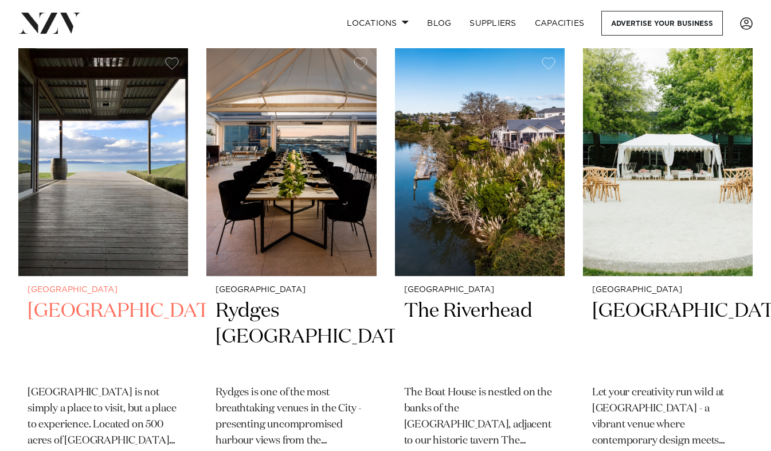 Image resolution: width=771 pixels, height=451 pixels. What do you see at coordinates (560, 23) in the screenshot?
I see `a: Capacities` at bounding box center [560, 23].